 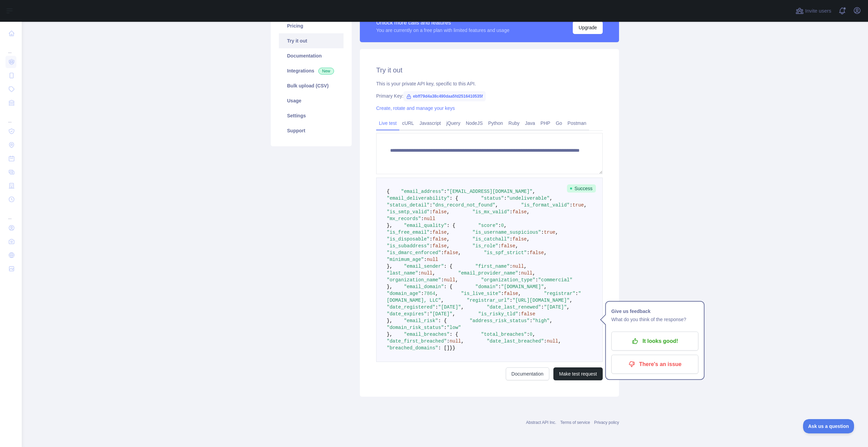 I want to click on h1: Give us feedback, so click(x=655, y=312).